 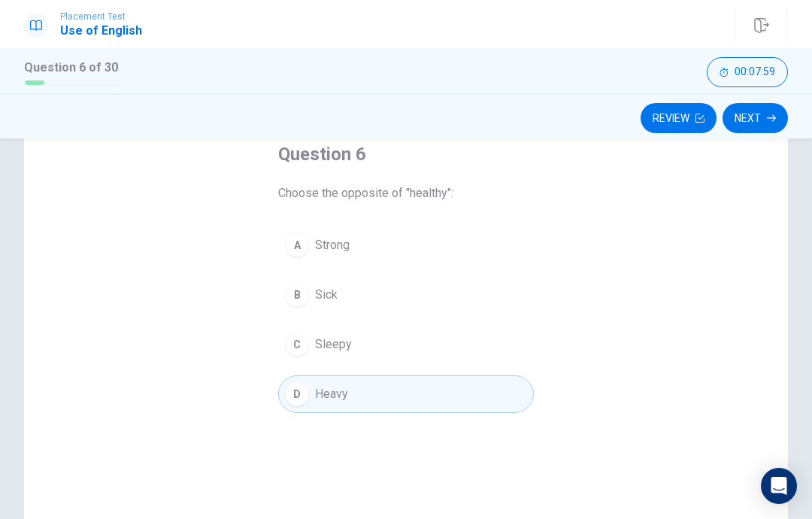 I want to click on span: Choose the opposite of "healthy":, so click(x=406, y=193).